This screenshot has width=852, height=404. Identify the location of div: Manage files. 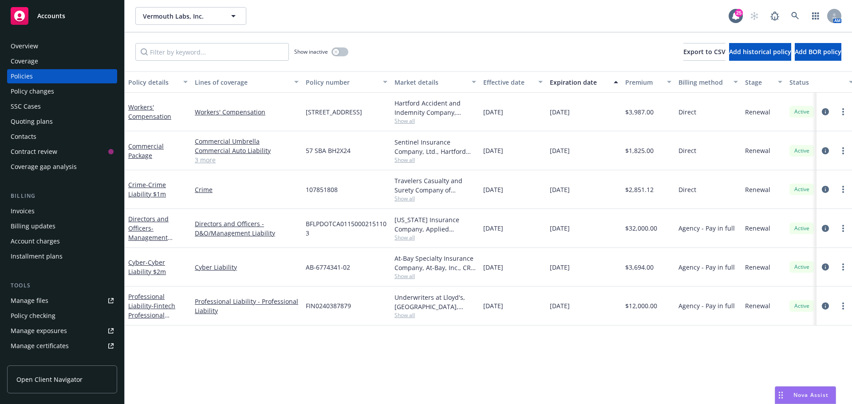
(29, 301).